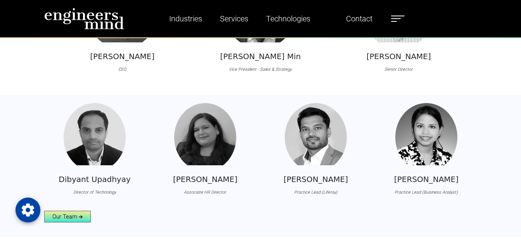 The height and width of the screenshot is (238, 521). What do you see at coordinates (260, 69) in the screenshot?
I see `i: Vice President - Sales & Strategy` at bounding box center [260, 69].